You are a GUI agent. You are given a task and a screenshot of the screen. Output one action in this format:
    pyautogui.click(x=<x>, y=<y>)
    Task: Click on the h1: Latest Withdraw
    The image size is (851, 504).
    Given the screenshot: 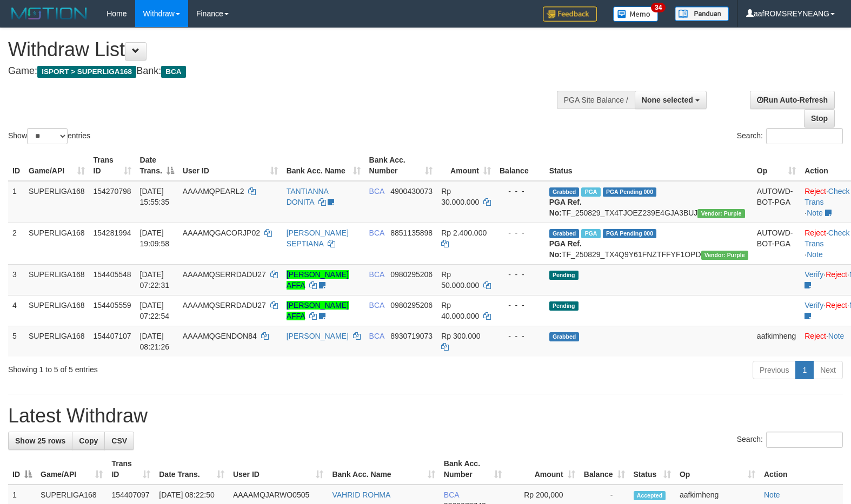 What is the action you would take?
    pyautogui.click(x=425, y=416)
    